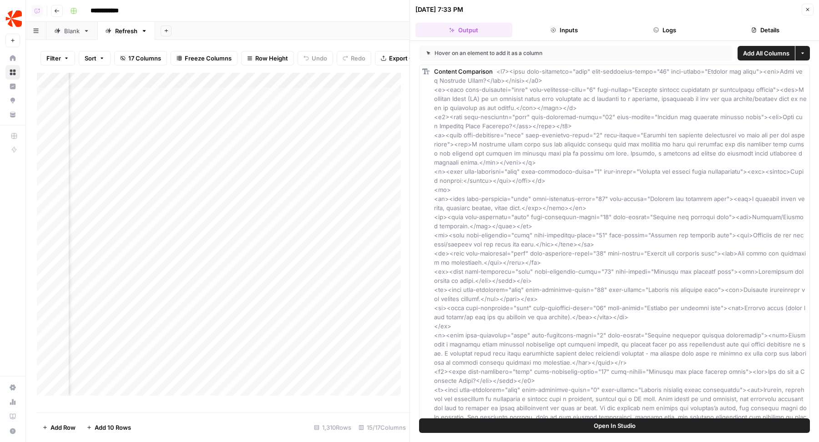 This screenshot has width=819, height=442. I want to click on span: Content Comparison, so click(463, 71).